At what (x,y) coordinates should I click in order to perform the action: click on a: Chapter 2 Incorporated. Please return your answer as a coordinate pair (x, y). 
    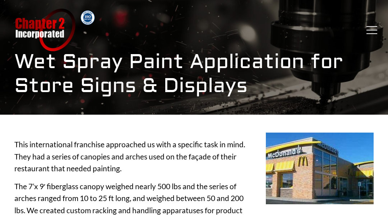
    Looking at the image, I should click on (45, 30).